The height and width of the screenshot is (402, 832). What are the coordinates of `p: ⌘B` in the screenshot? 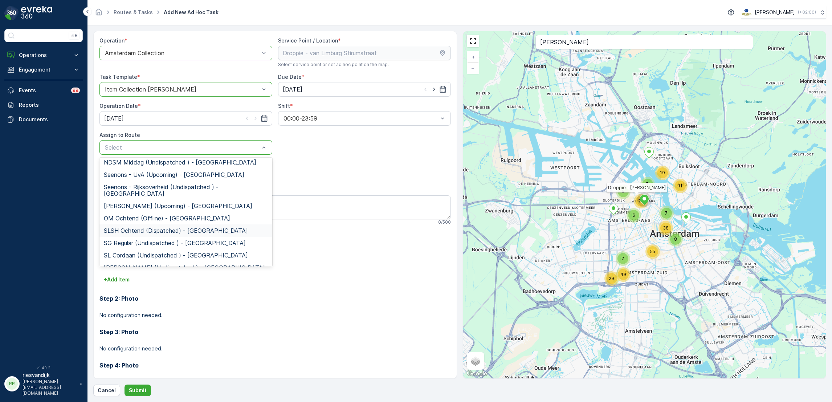 It's located at (74, 36).